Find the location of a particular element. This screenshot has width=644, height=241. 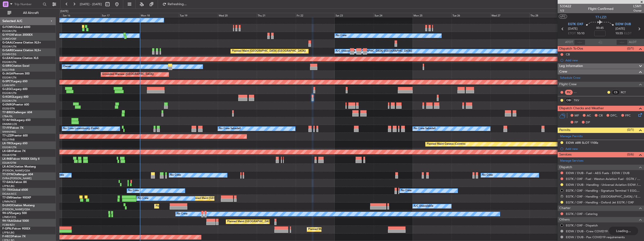

a: 9H-YAAGlobal 5000 is located at coordinates (15, 221).